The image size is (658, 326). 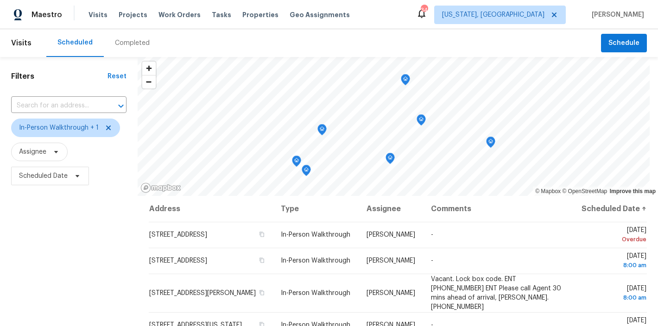 I want to click on button: Schedule, so click(x=624, y=43).